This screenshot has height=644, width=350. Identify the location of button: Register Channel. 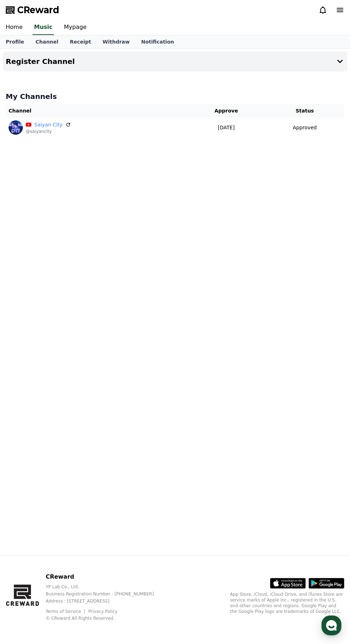
(175, 61).